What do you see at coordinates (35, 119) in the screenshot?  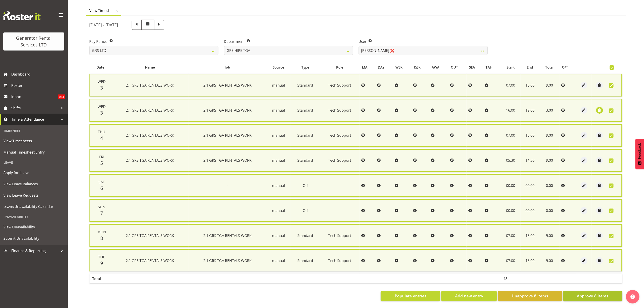 I see `span: Time & Attendance` at bounding box center [35, 119].